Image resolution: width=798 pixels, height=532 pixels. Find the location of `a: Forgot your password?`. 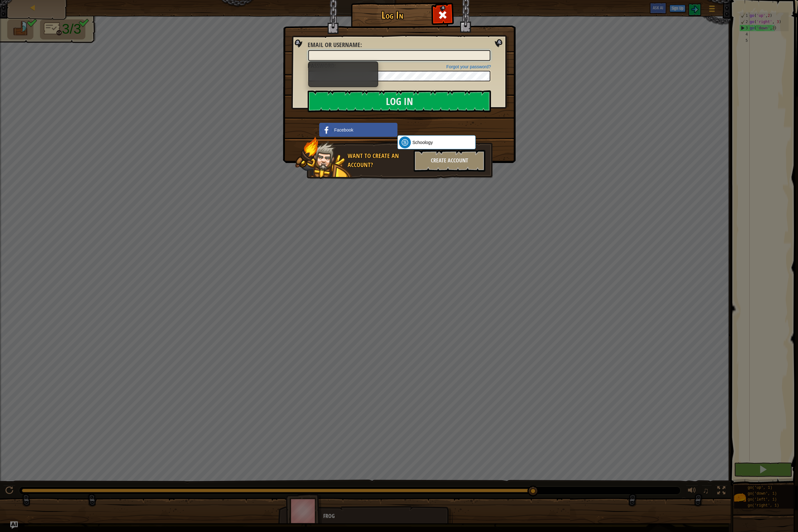

a: Forgot your password? is located at coordinates (469, 66).